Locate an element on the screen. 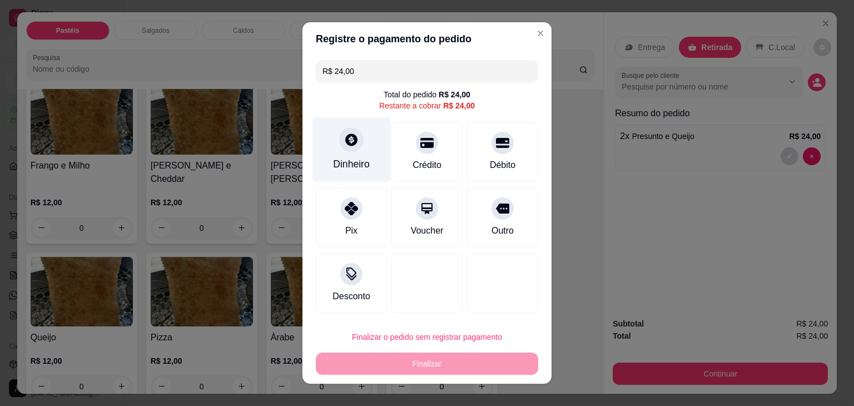  div: Total do pedido is located at coordinates (427, 95).